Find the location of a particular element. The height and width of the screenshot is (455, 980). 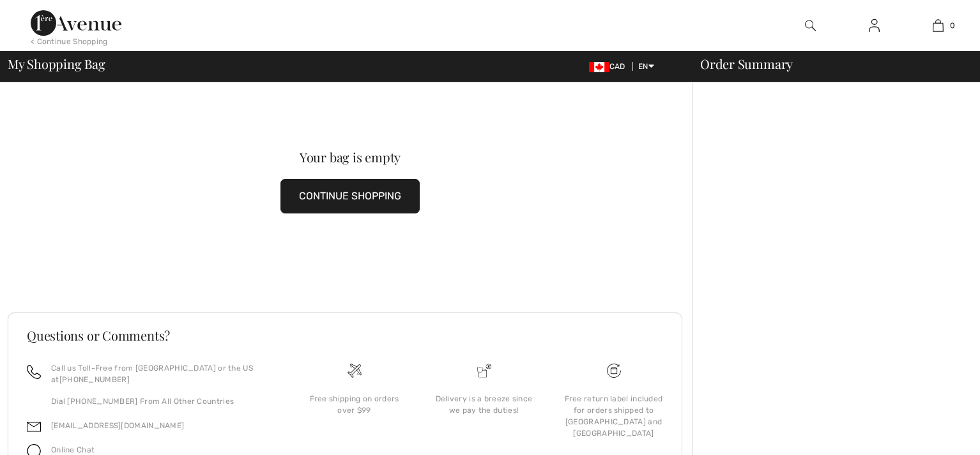

span: My Shopping Bag is located at coordinates (57, 64).